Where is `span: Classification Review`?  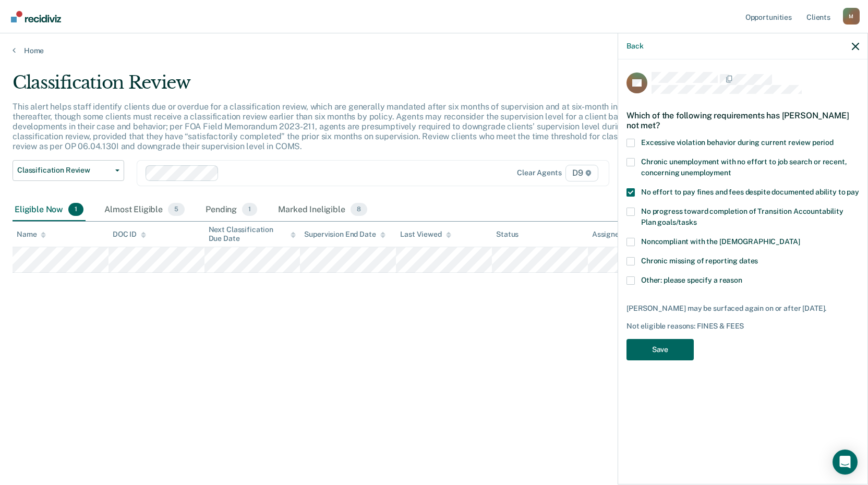 span: Classification Review is located at coordinates (64, 170).